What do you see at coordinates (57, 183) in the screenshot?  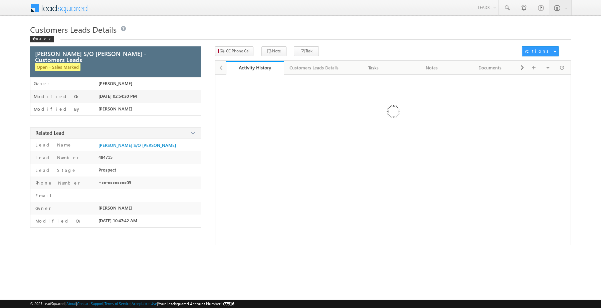 I see `label: Phone Number` at bounding box center [57, 183].